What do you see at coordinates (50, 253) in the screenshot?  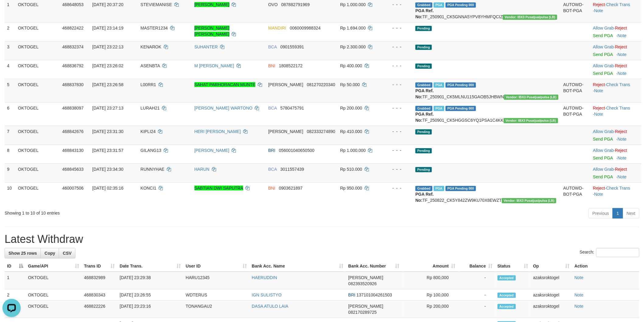 I see `span: Copy` at bounding box center [50, 253].